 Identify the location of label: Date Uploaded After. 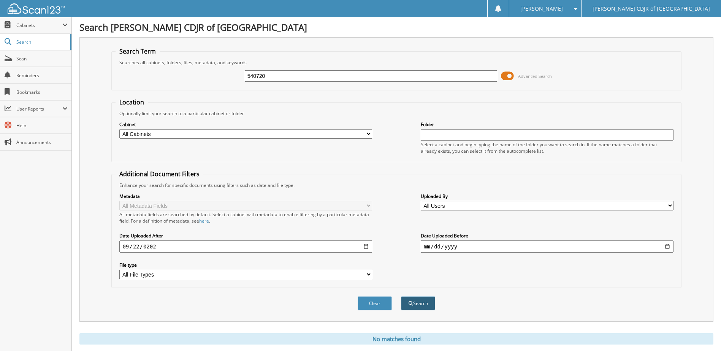
(246, 236).